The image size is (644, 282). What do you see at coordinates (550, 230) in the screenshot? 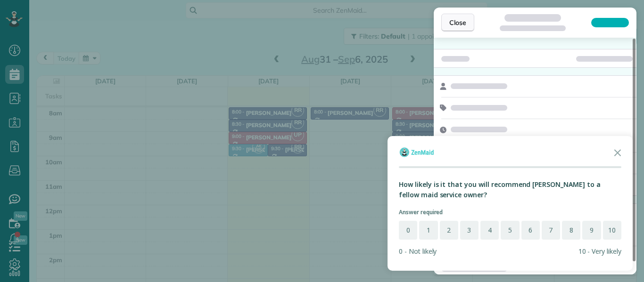
I see `button: 7` at bounding box center [550, 230].